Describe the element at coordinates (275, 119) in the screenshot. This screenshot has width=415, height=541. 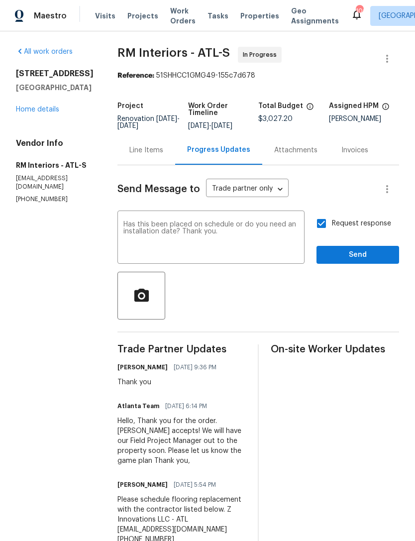
I see `span: $3,027.20` at that location.